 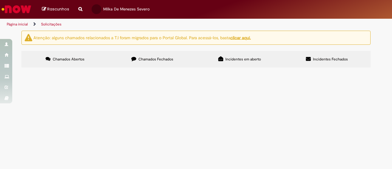 I want to click on u: clicar aqui., so click(x=240, y=37).